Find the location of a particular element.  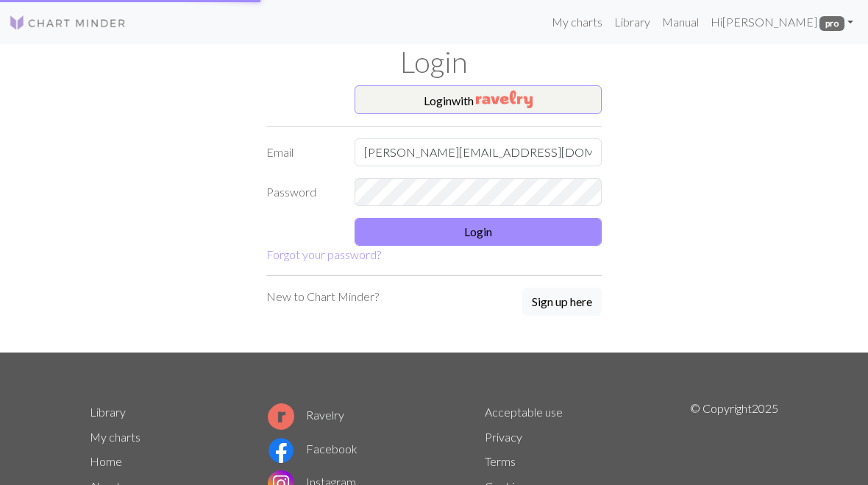

label: Email is located at coordinates (302, 152).